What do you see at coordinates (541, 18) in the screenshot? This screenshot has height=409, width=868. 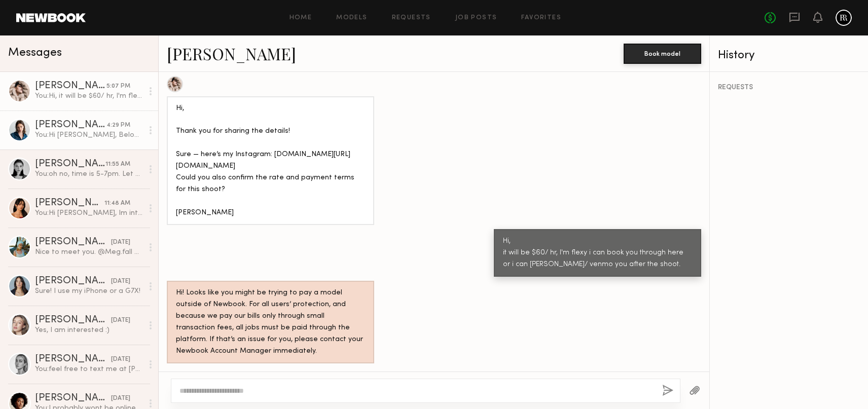 I see `a: Favorites` at bounding box center [541, 18].